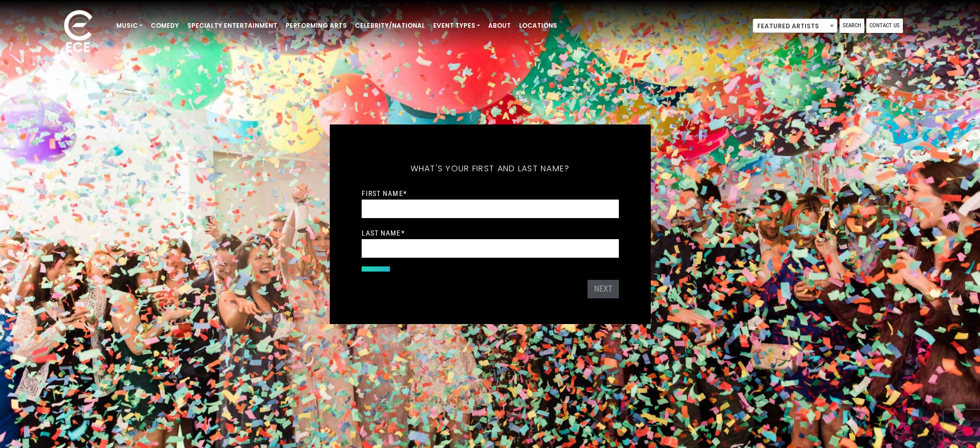  Describe the element at coordinates (129, 26) in the screenshot. I see `a: Music` at that location.